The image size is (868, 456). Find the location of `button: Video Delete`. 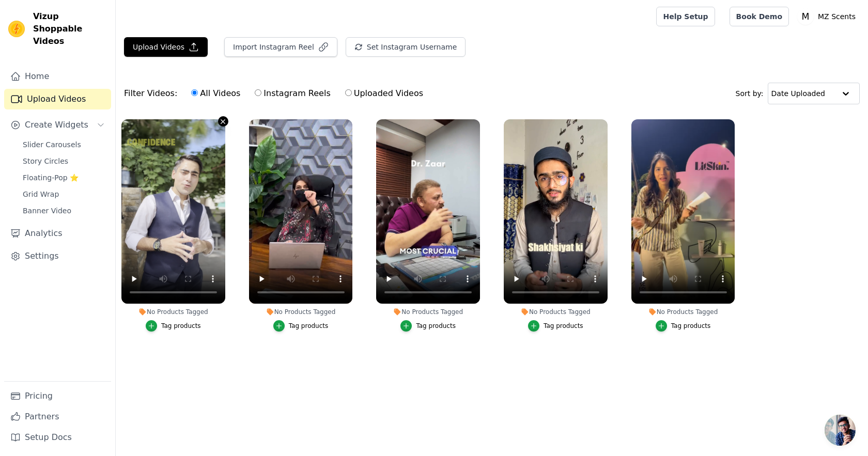

button: Video Delete is located at coordinates (223, 122).